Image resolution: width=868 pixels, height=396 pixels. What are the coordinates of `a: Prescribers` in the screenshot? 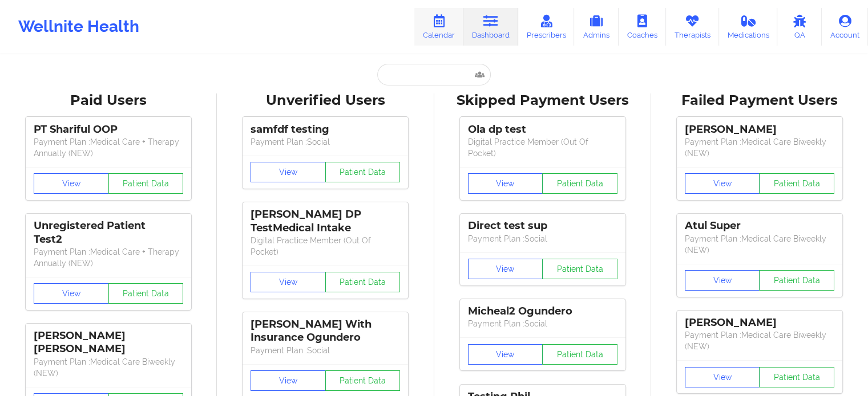 It's located at (546, 27).